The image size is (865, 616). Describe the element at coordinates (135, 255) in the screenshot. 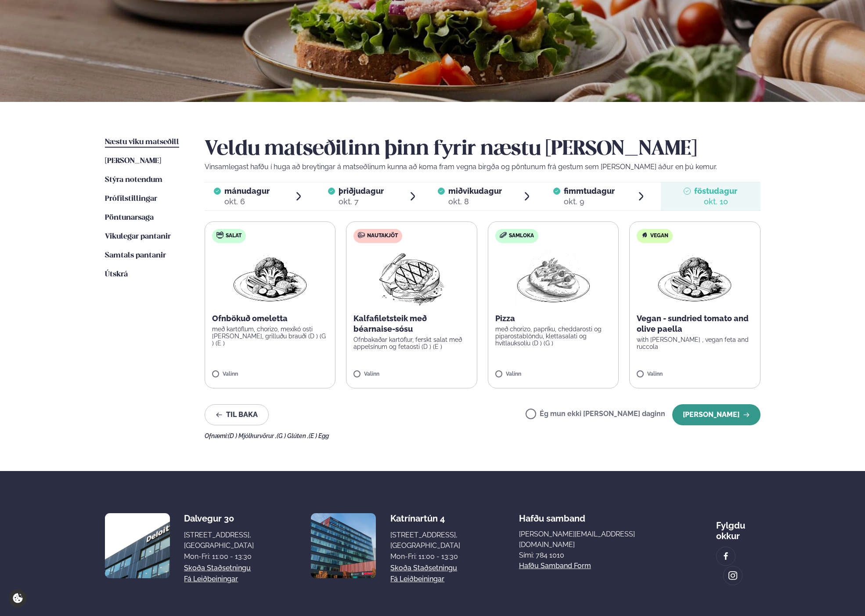

I see `span: Samtals pantanir` at that location.